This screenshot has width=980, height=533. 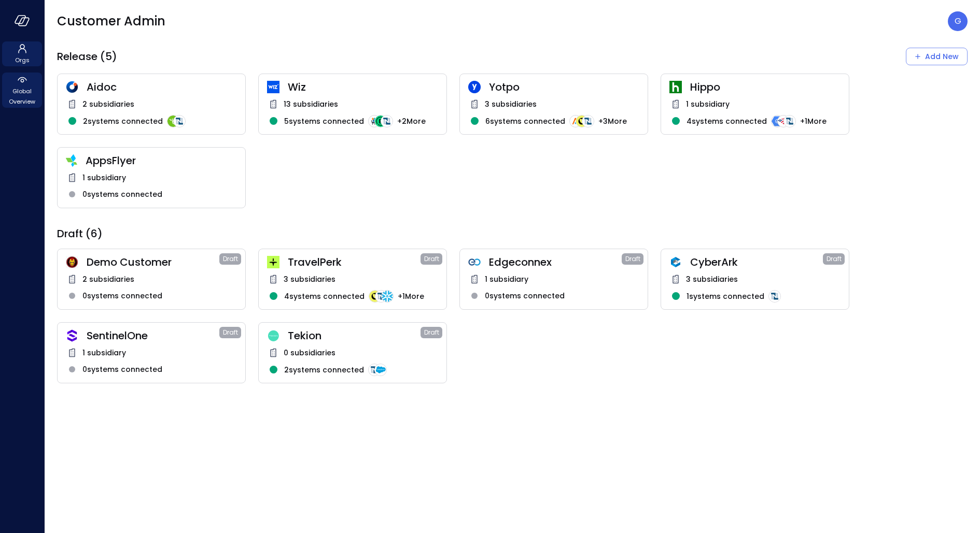 What do you see at coordinates (363, 87) in the screenshot?
I see `span: Wiz` at bounding box center [363, 87].